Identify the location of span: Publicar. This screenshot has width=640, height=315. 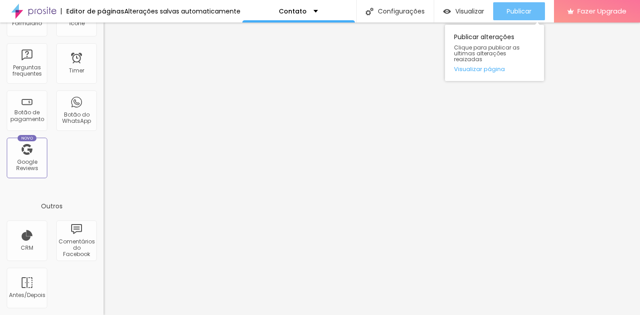
(519, 11).